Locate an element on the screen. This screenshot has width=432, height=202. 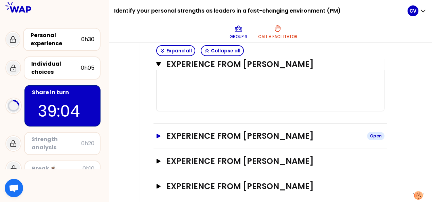
button: Collapse all is located at coordinates (222, 51).